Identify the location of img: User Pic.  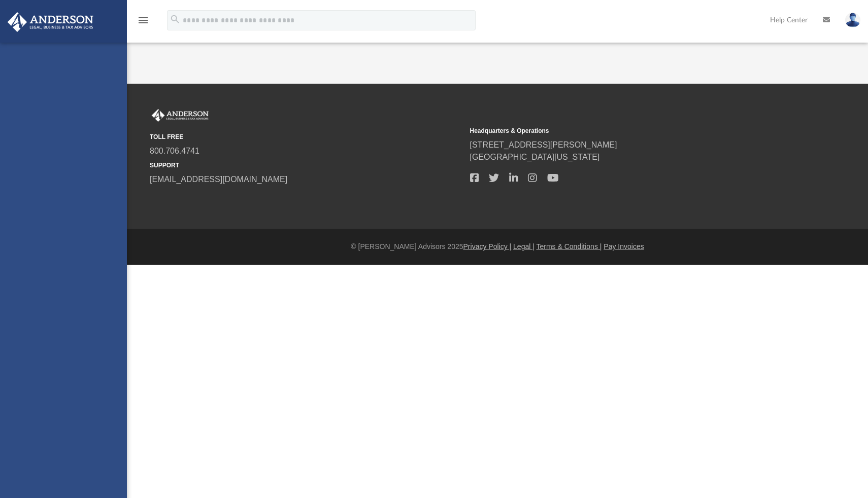
(852, 20).